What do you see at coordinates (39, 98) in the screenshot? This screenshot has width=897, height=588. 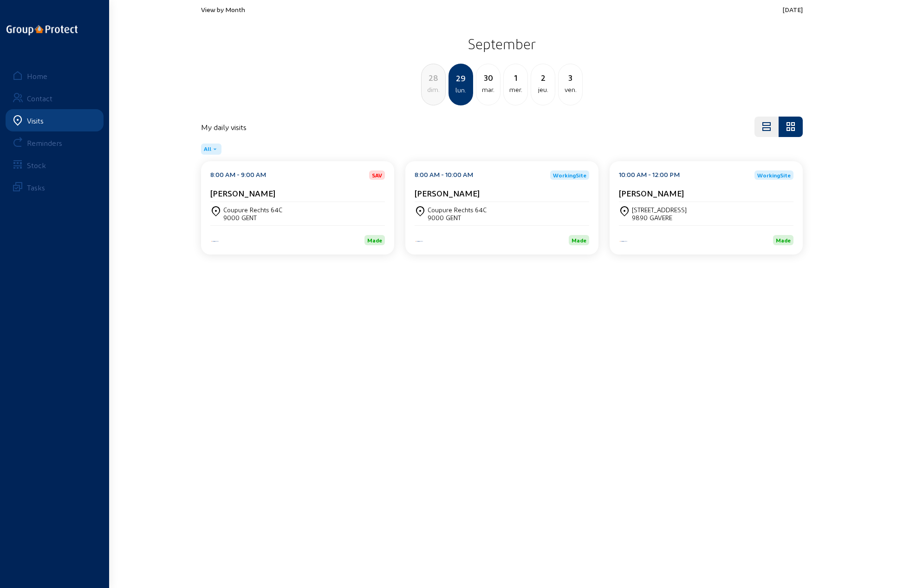 I see `div: Contact` at bounding box center [39, 98].